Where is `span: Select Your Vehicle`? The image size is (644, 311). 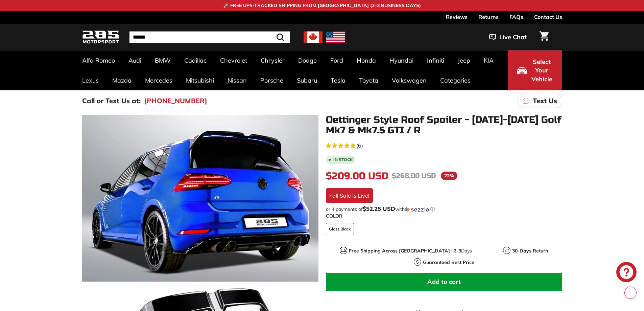 span: Select Your Vehicle is located at coordinates (542, 70).